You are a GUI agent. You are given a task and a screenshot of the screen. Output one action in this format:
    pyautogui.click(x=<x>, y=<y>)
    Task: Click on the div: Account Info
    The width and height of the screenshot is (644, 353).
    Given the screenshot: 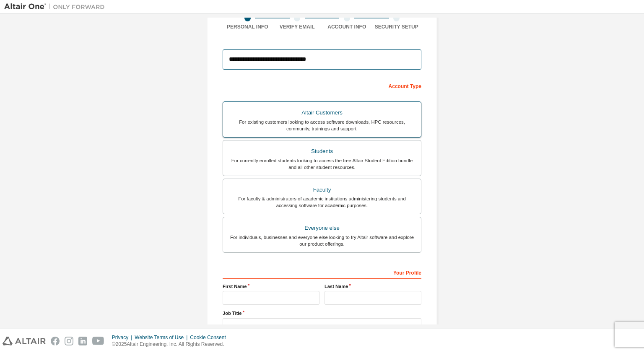 What is the action you would take?
    pyautogui.click(x=347, y=27)
    